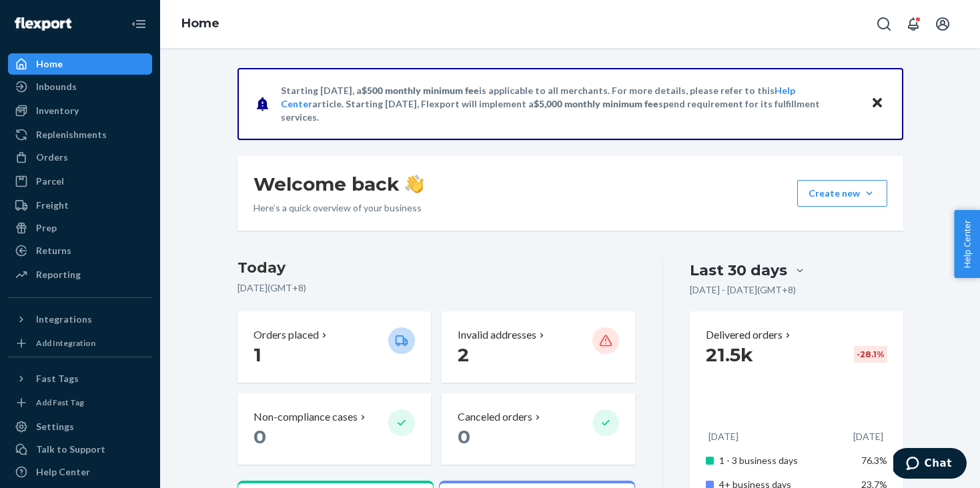 The image size is (980, 488). What do you see at coordinates (967, 244) in the screenshot?
I see `button: Help Center` at bounding box center [967, 244].